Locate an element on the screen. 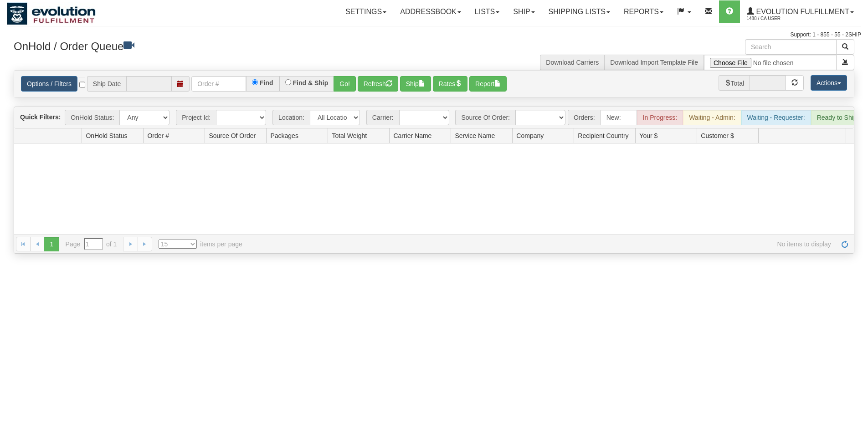  label: Find & Ship is located at coordinates (311, 83).